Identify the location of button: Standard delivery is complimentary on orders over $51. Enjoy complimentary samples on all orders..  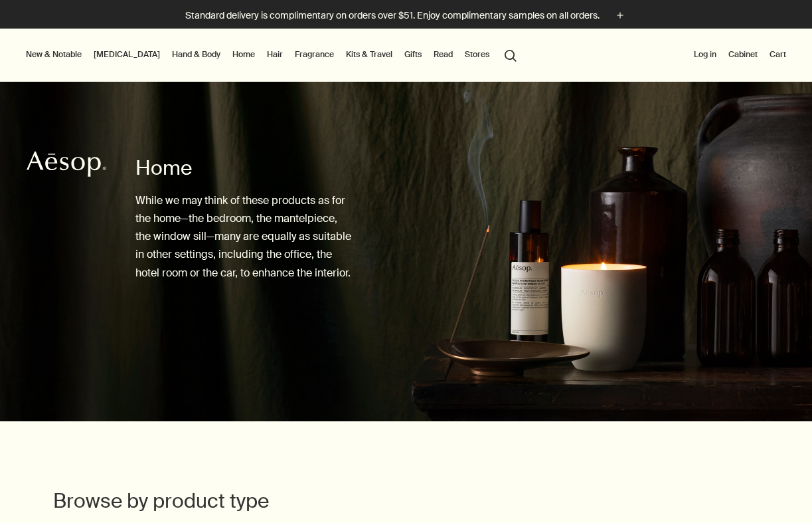
(407, 15).